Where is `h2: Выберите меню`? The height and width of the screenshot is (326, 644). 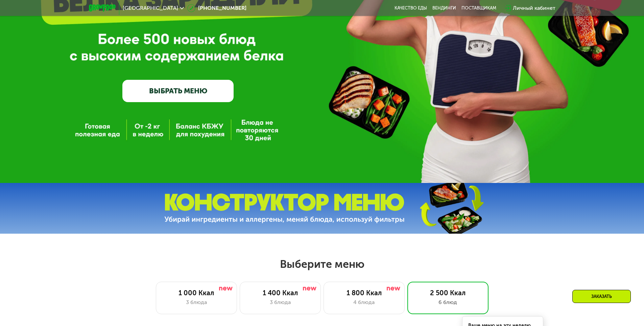 h2: Выберите меню is located at coordinates (322, 264).